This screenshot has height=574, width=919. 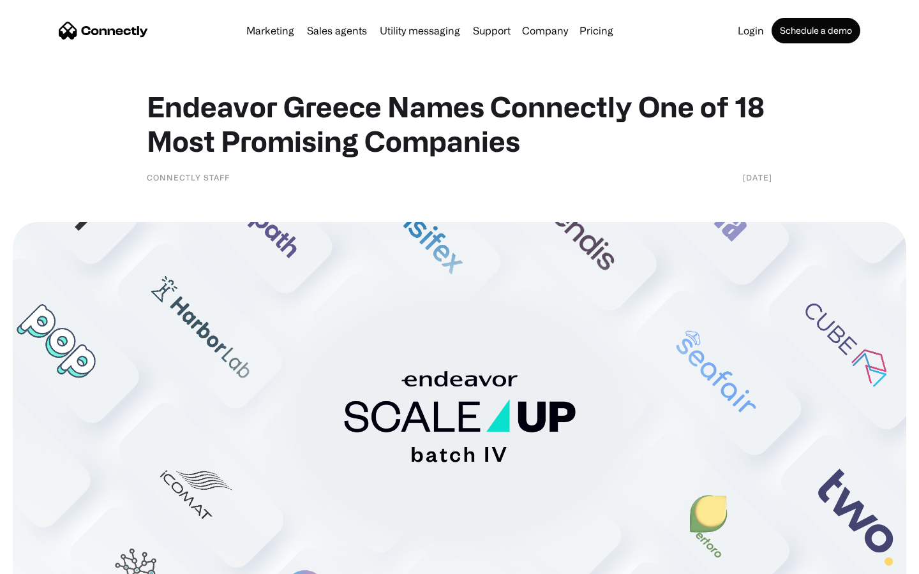 I want to click on a: Schedule a demo, so click(x=815, y=31).